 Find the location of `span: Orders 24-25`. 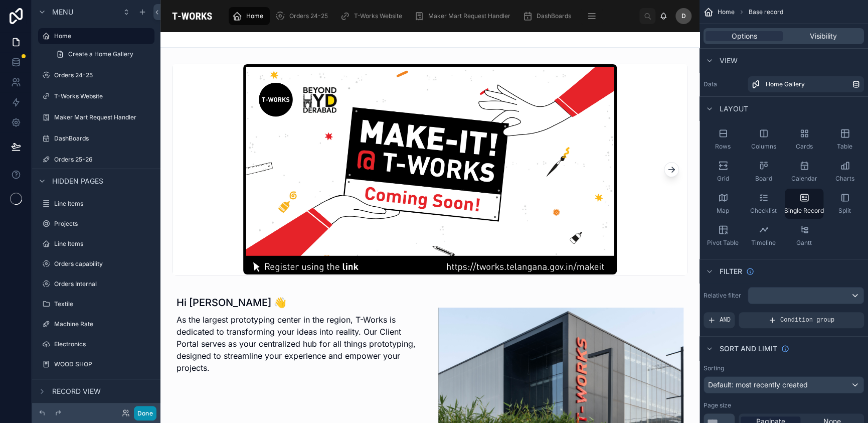

span: Orders 24-25 is located at coordinates (308, 16).